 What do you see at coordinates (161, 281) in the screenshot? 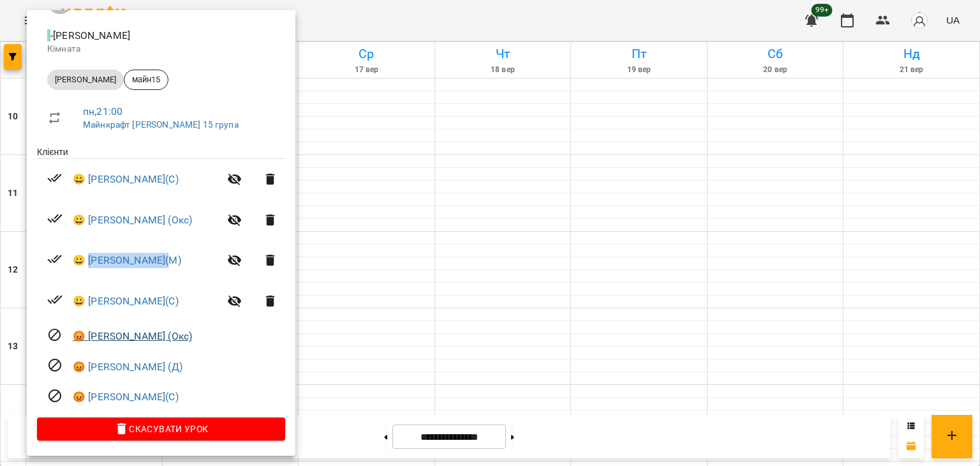
I see `ul: Клієнти` at bounding box center [161, 281].